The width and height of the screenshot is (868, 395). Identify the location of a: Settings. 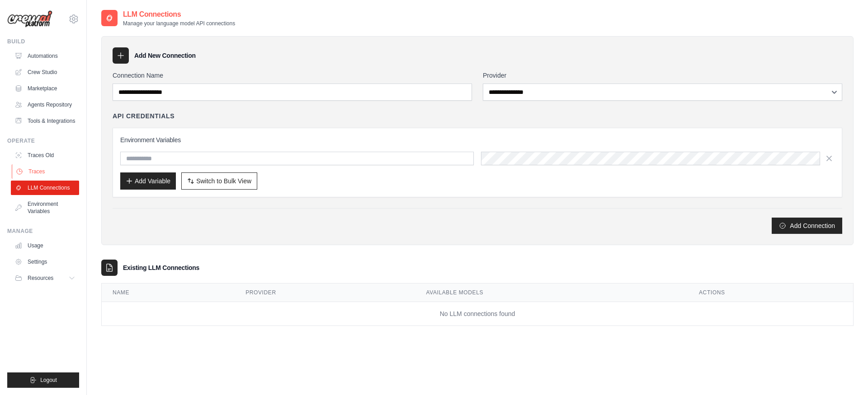
(45, 262).